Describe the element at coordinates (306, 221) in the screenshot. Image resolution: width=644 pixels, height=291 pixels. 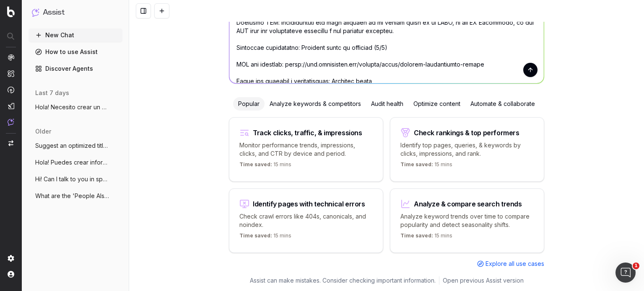
I see `p: Check crawl errors like 404s, canonicals, and noindex.` at that location.